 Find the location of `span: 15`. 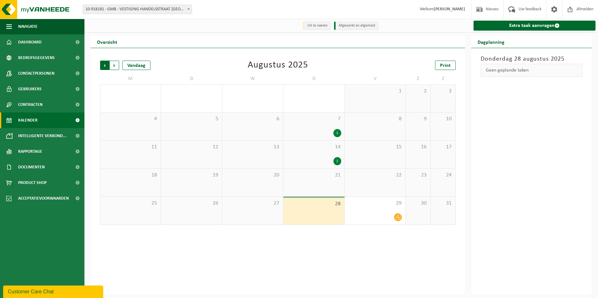

span: 15 is located at coordinates (375, 147).